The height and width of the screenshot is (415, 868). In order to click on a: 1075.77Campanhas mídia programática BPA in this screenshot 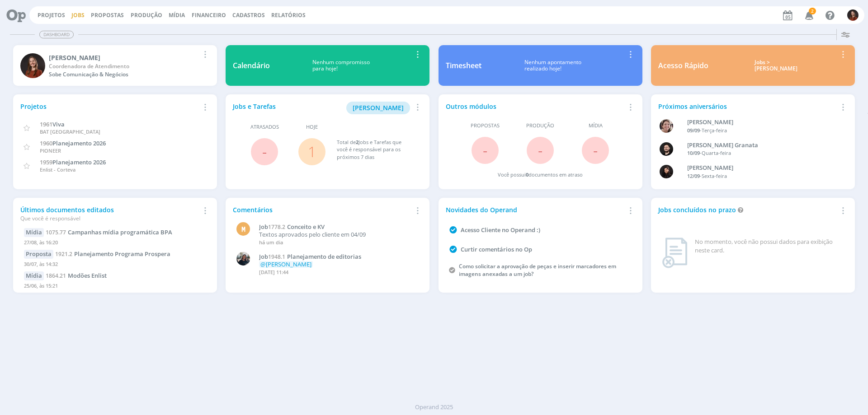, I will do `click(109, 232)`.